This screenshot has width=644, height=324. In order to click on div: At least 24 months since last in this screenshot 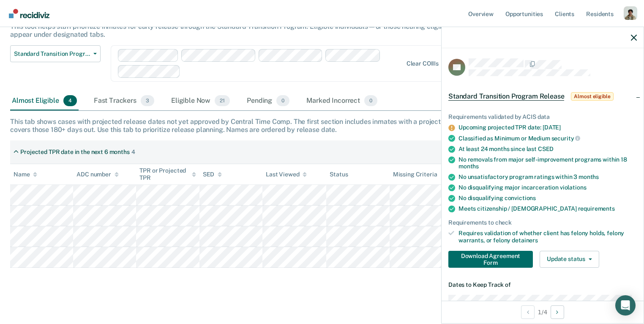, I will do `click(548, 149)`.